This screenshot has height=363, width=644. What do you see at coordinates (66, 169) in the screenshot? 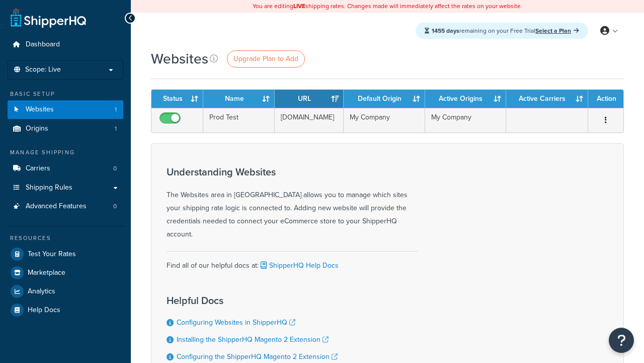
I see `li: Carriers` at bounding box center [66, 169].